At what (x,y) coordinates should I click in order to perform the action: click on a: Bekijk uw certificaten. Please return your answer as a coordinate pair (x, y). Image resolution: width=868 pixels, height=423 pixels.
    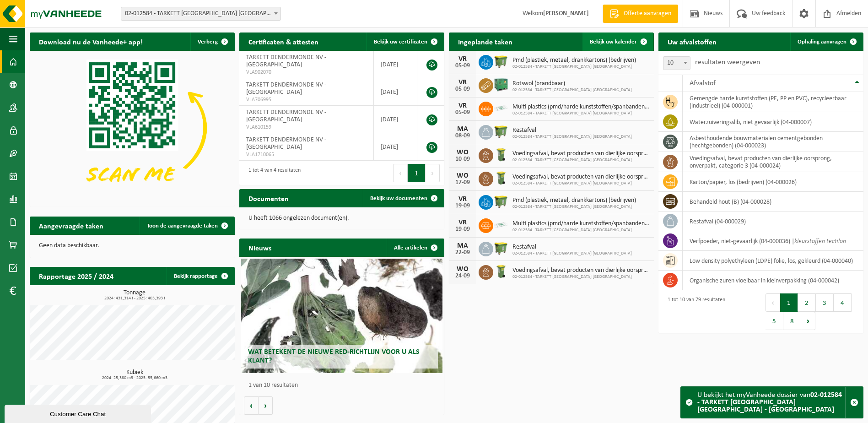
    Looking at the image, I should click on (405, 42).